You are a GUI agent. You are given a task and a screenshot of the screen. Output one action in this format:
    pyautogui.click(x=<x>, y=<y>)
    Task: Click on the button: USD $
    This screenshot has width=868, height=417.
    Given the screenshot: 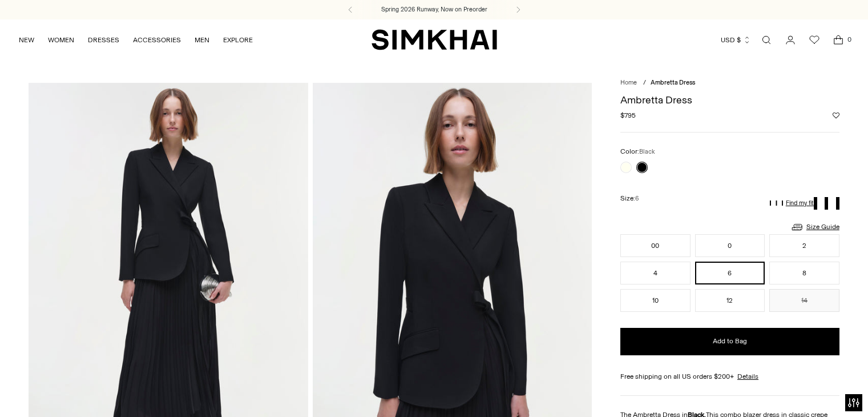 What is the action you would take?
    pyautogui.click(x=735, y=40)
    